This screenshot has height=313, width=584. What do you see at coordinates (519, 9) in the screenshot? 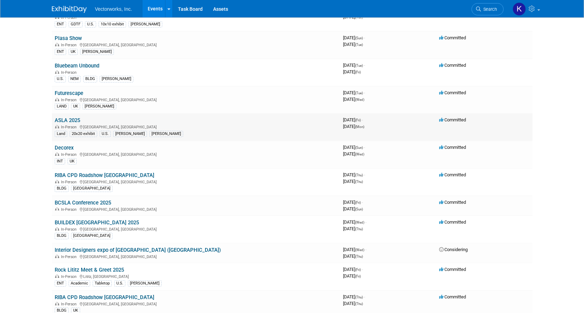
I see `img: Kamica Price` at bounding box center [519, 9].